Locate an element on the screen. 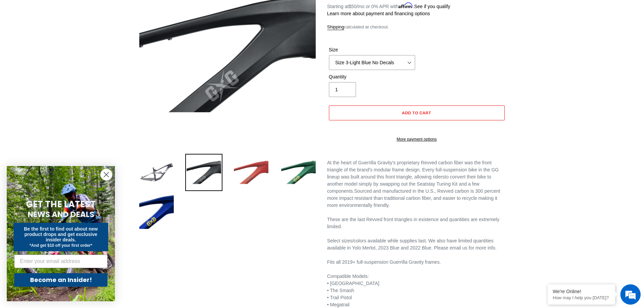 The width and height of the screenshot is (644, 308). input: Enter your email address is located at coordinates (61, 262).